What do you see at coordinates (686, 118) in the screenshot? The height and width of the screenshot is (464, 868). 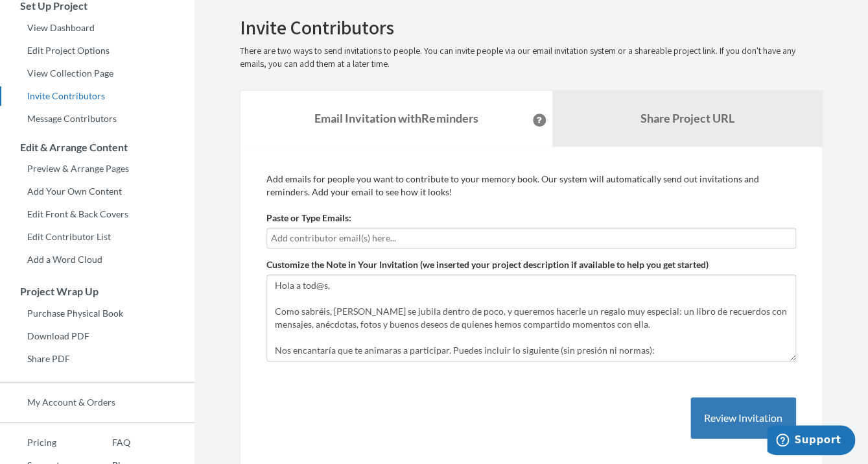 I see `b: Share Project URL` at bounding box center [686, 118].